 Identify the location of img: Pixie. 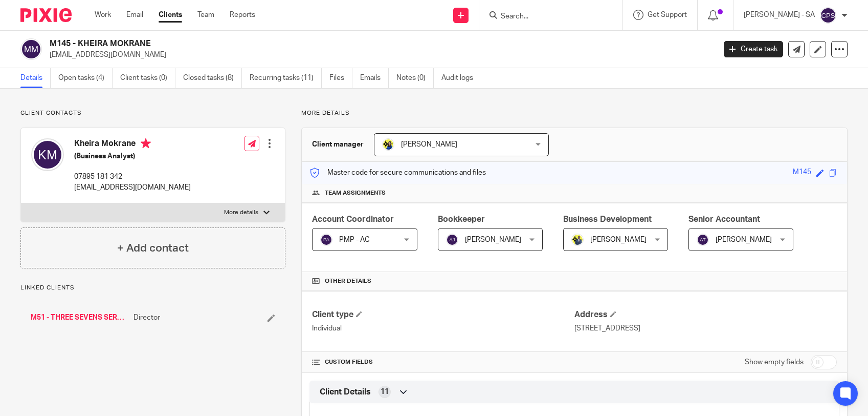
(46, 15).